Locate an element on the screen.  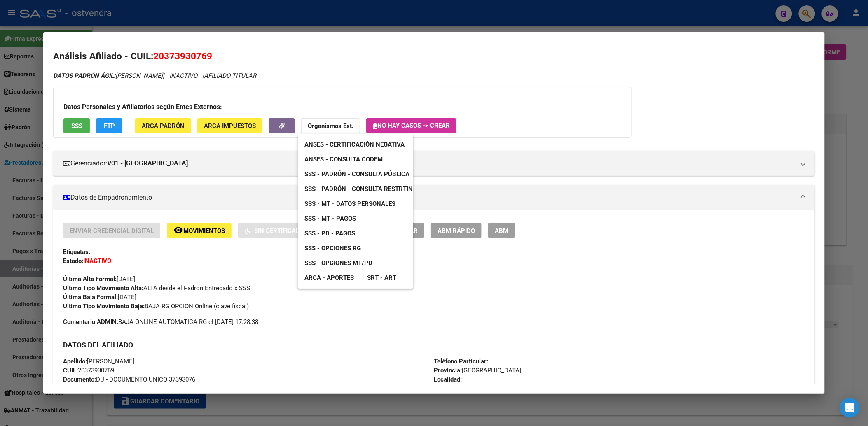
span: SSS - Padrón - Consulta Pública is located at coordinates (357, 174).